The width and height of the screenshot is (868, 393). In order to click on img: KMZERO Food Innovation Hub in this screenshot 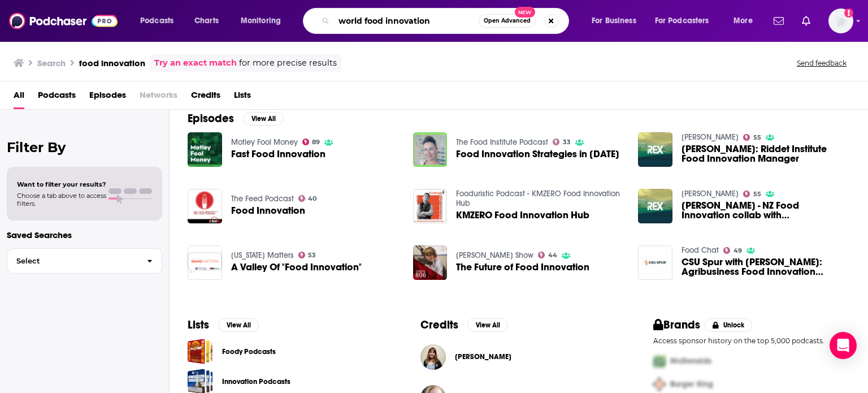, I will do `click(430, 206)`.